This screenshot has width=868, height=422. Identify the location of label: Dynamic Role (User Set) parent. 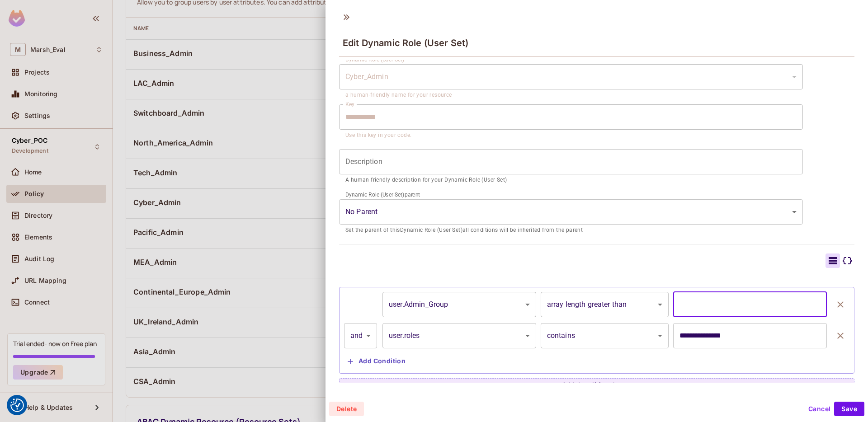
(382, 194).